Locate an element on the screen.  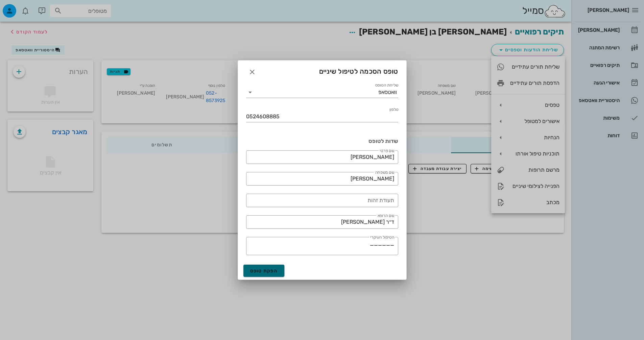
h3: שדות לטופס is located at coordinates (322, 141).